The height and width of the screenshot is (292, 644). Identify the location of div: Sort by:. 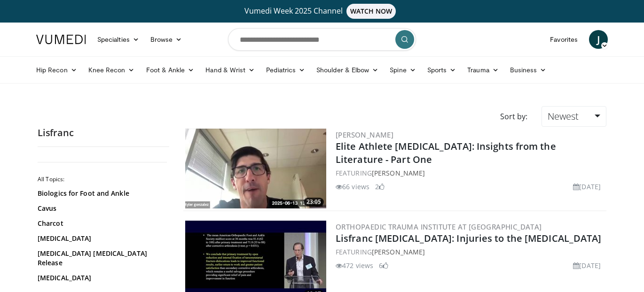
(513, 117).